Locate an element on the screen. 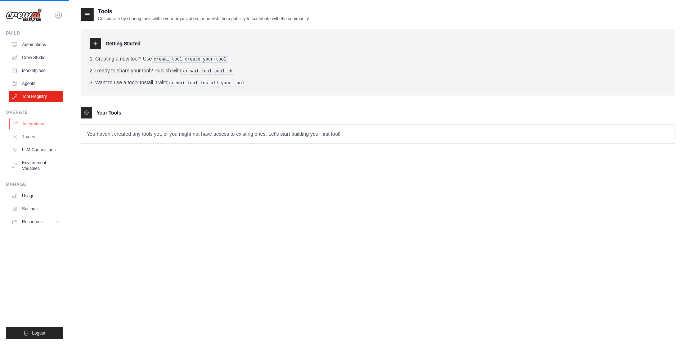 This screenshot has width=686, height=345. p: You haven't created any tools yet, or you might not have access to existing ones. Let's start bui... is located at coordinates (377, 134).